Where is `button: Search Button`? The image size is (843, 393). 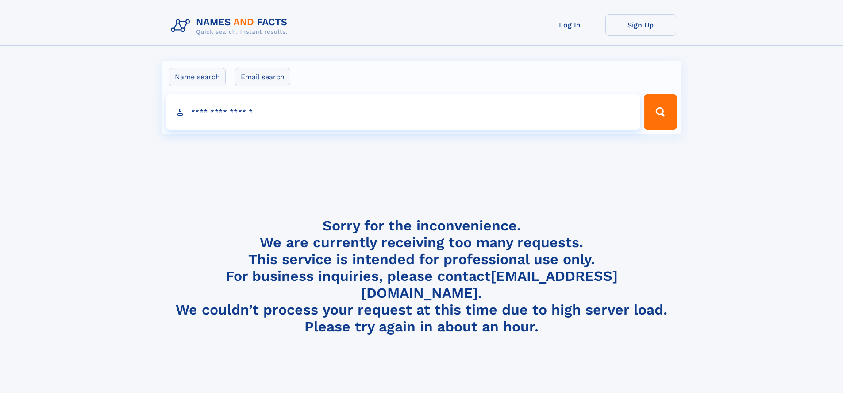
button: Search Button is located at coordinates (661, 112).